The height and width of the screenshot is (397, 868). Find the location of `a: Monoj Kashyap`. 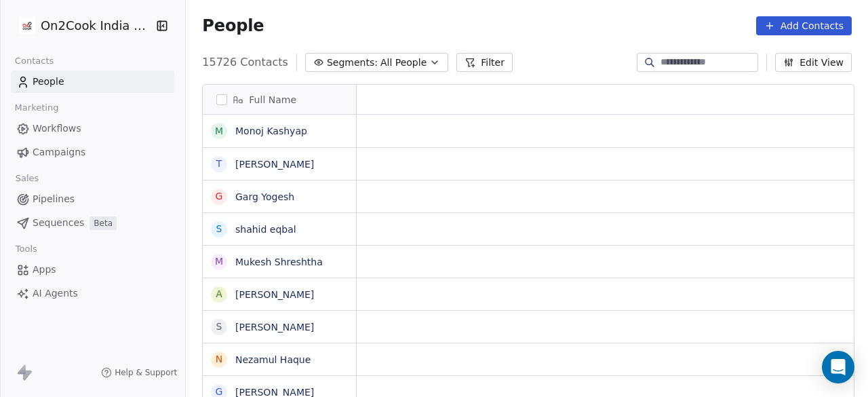

a: Monoj Kashyap is located at coordinates (271, 131).